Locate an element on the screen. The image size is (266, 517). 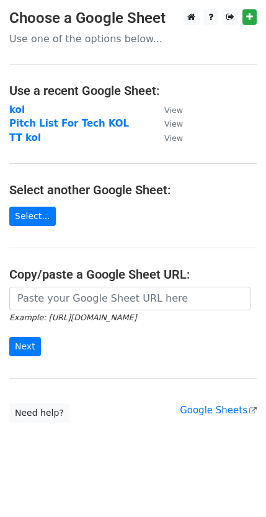
h4: Use a recent Google Sheet: is located at coordinates (133, 91).